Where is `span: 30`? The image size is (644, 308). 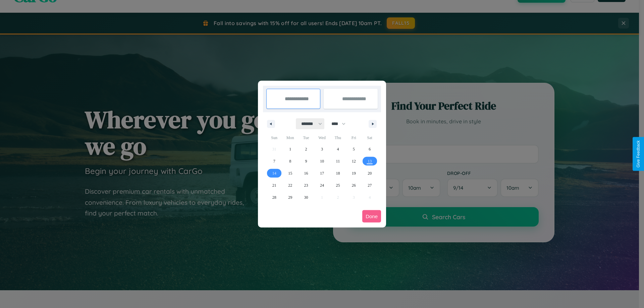
span: 30 is located at coordinates (306, 197).